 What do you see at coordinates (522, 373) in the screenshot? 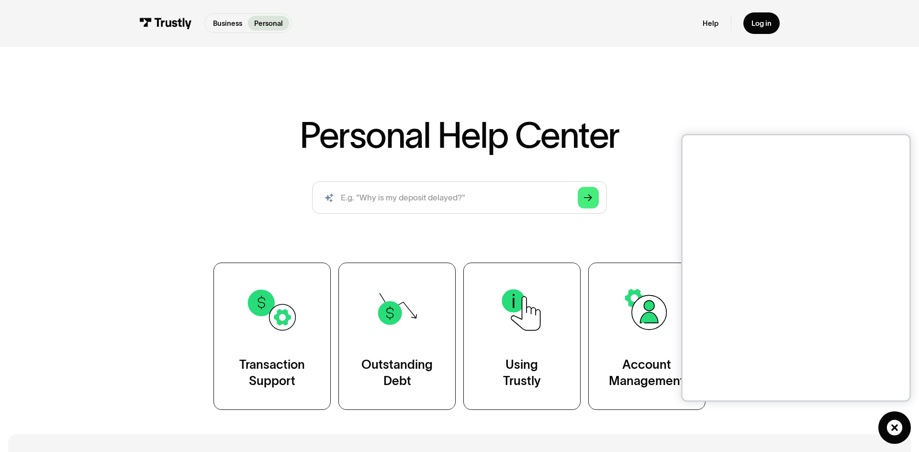
I see `div: Using Trustly` at bounding box center [522, 373].